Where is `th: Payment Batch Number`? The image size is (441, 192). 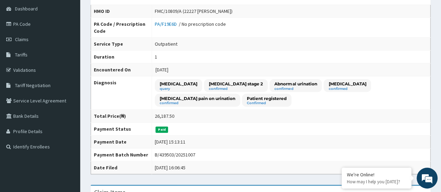
th: Payment Batch Number is located at coordinates (121, 155).